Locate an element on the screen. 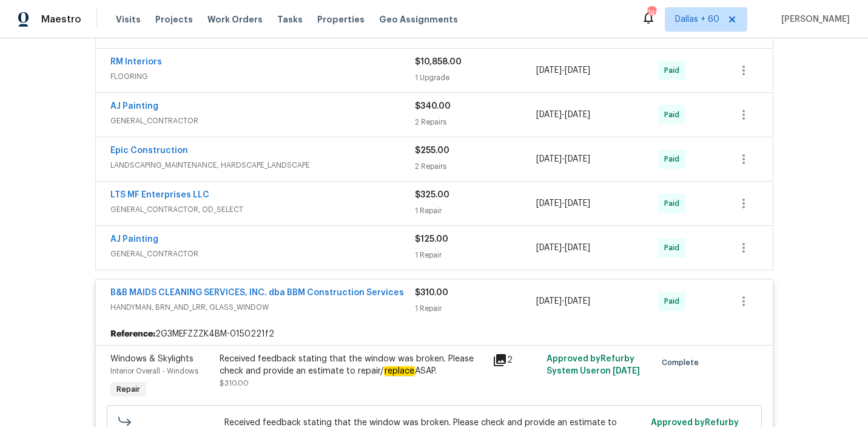 The height and width of the screenshot is (427, 868). span: $340.00 is located at coordinates (432, 106).